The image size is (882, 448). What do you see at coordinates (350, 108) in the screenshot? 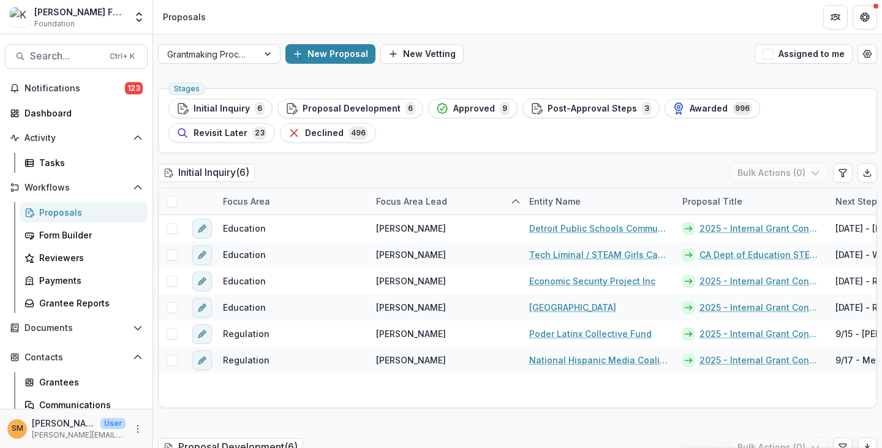
I see `button: Proposal Development6` at bounding box center [350, 108].